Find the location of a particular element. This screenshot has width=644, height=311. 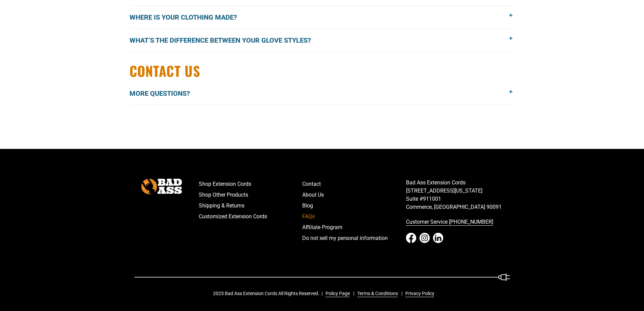

h3: Contact Us is located at coordinates (322, 71).